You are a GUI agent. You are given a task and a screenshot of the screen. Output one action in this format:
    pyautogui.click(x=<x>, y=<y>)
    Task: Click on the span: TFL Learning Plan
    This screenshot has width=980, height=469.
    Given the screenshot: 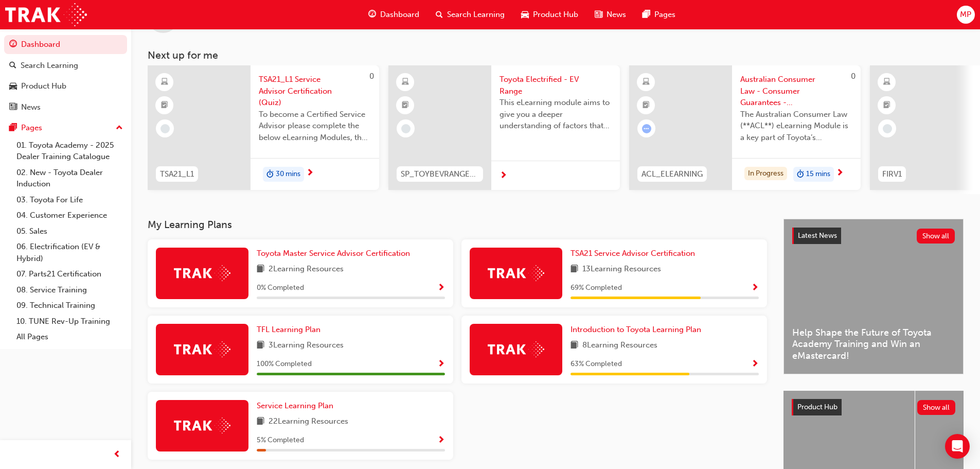 What is the action you would take?
    pyautogui.click(x=289, y=329)
    